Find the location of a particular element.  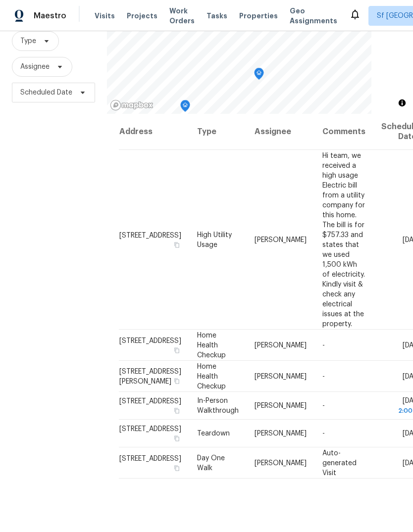

span: Tasks is located at coordinates (217, 16).